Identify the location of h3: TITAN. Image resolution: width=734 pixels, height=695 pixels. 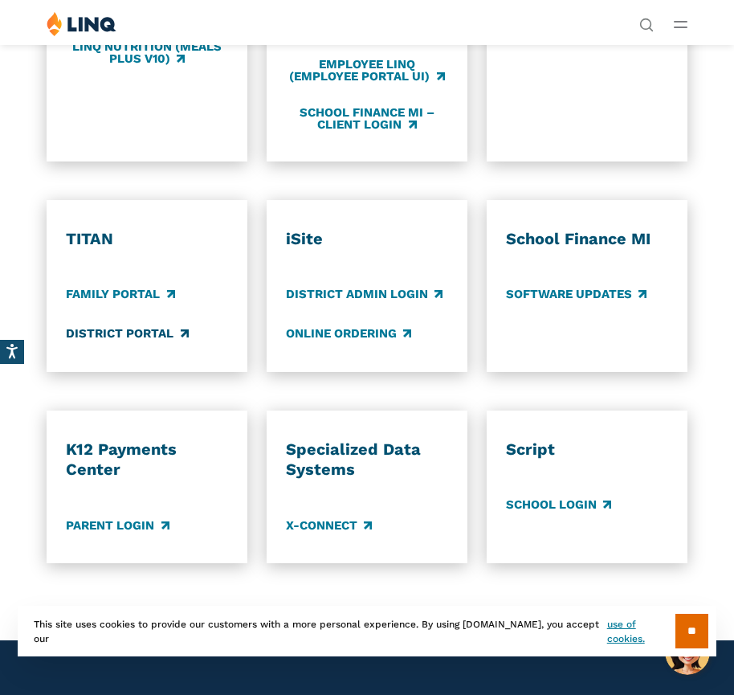
(147, 239).